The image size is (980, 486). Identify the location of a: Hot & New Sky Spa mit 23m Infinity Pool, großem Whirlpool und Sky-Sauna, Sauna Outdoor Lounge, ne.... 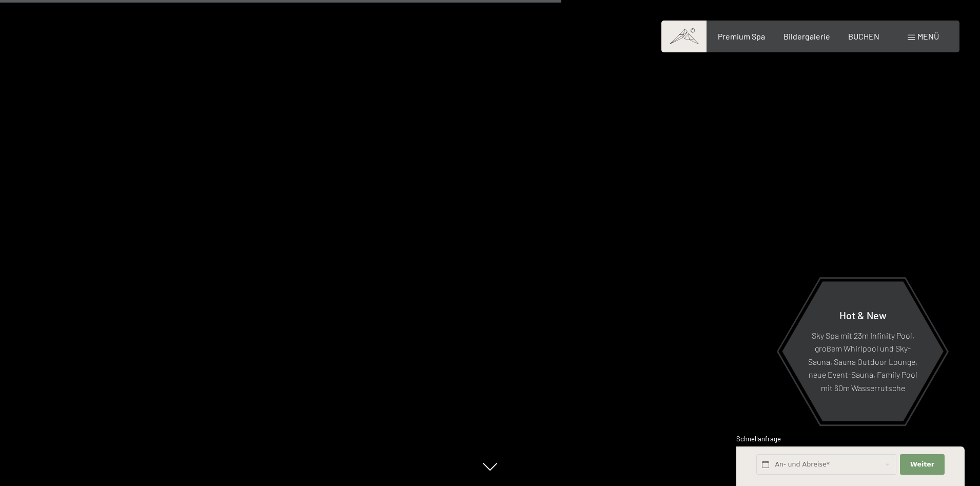
(862, 351).